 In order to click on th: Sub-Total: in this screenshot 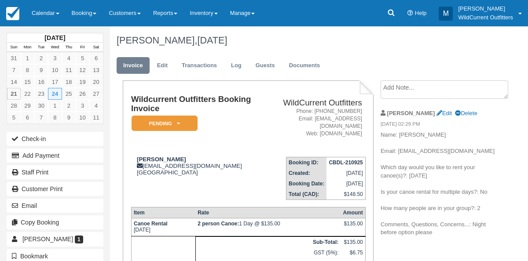, I will do `click(268, 242)`.